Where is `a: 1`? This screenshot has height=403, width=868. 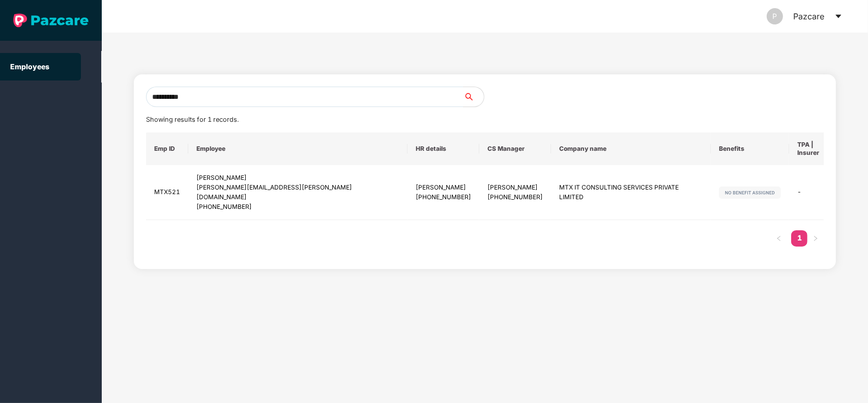
a: 1 is located at coordinates (800, 238).